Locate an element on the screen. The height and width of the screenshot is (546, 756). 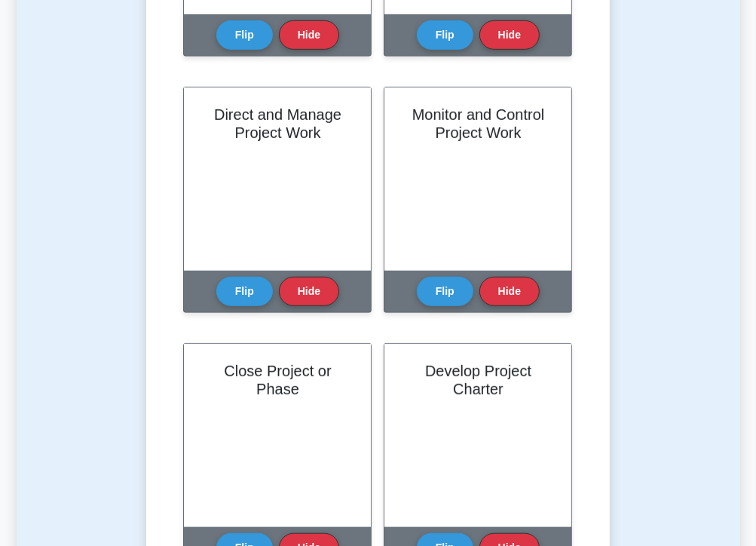
h2: Develop Project Charter is located at coordinates (478, 380).